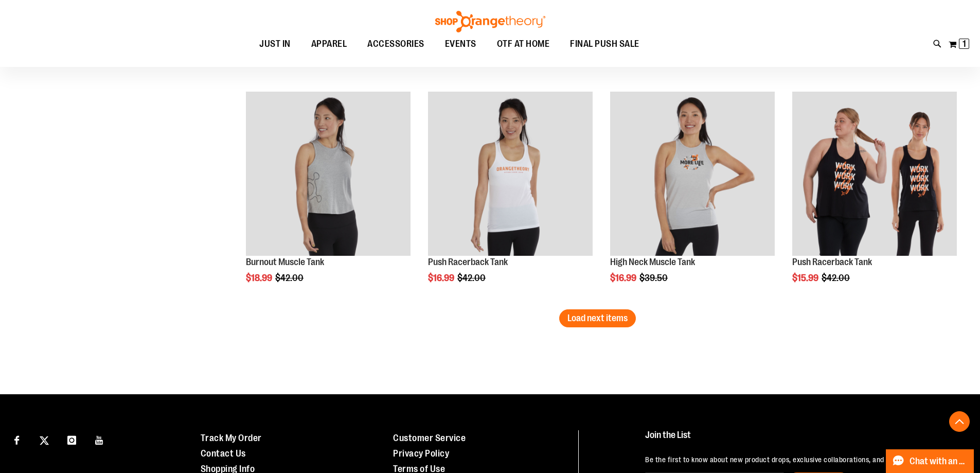  I want to click on span: APPAREL, so click(329, 43).